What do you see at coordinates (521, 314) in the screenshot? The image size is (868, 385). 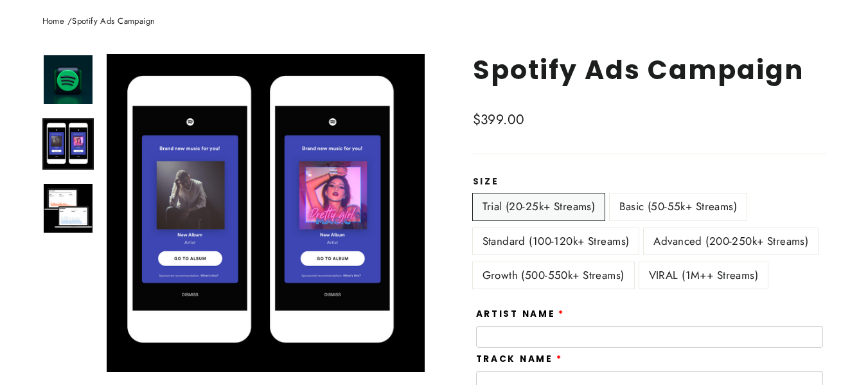 I see `label: Artist Name` at bounding box center [521, 314].